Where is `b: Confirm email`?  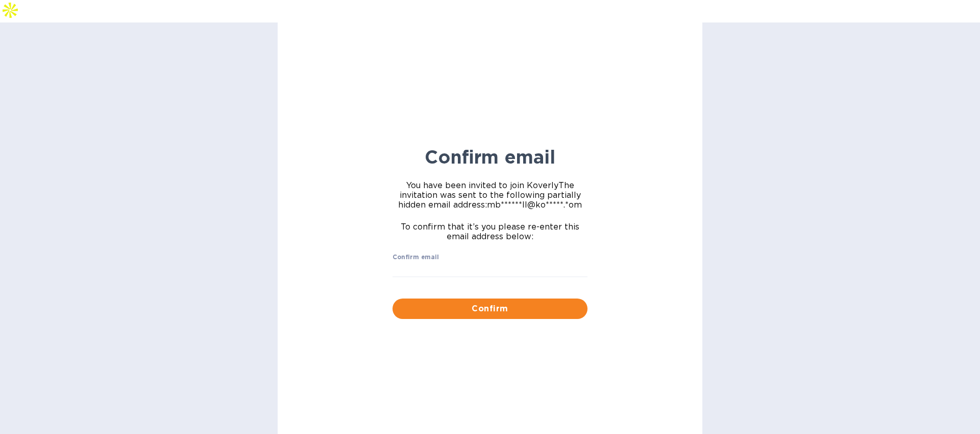
b: Confirm email is located at coordinates (490, 157).